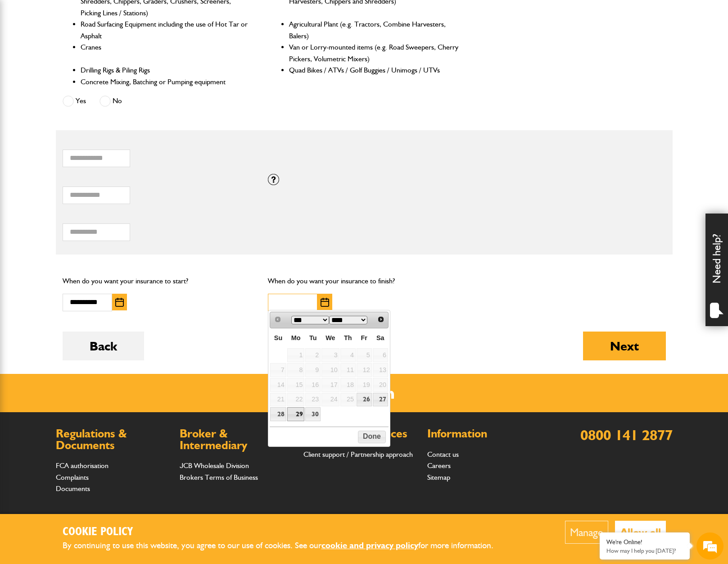  What do you see at coordinates (374, 29) in the screenshot?
I see `li: Agricultural Plant (e.g. Tractors, Combine Harvesters, Balers)` at bounding box center [374, 29].